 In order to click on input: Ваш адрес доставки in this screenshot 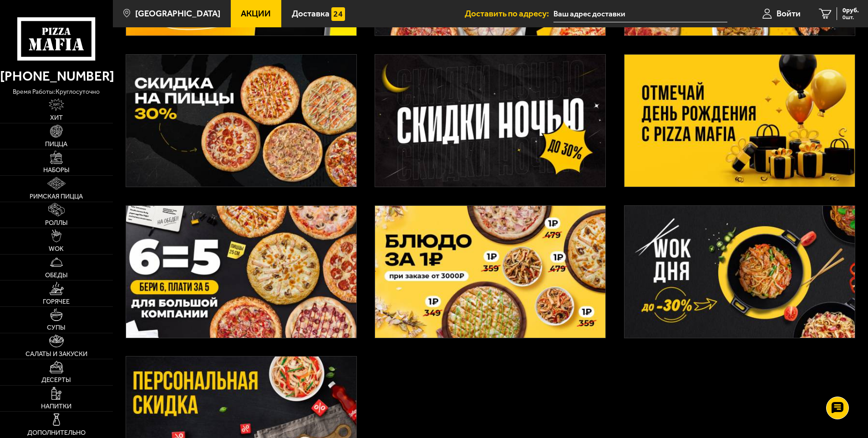, I will do `click(640, 14)`.